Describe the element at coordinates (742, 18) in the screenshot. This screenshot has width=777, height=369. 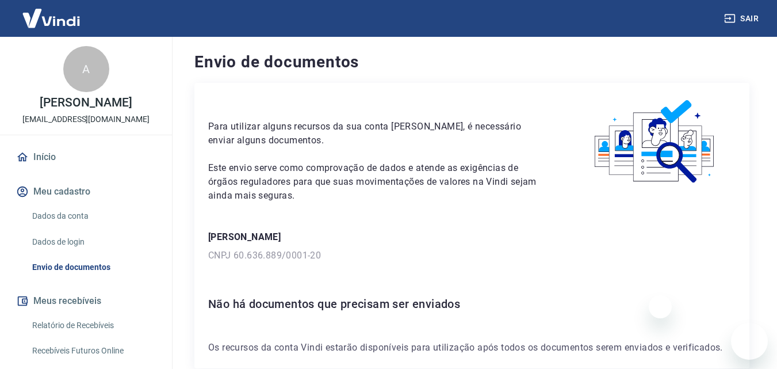
I see `button: Sair` at that location.